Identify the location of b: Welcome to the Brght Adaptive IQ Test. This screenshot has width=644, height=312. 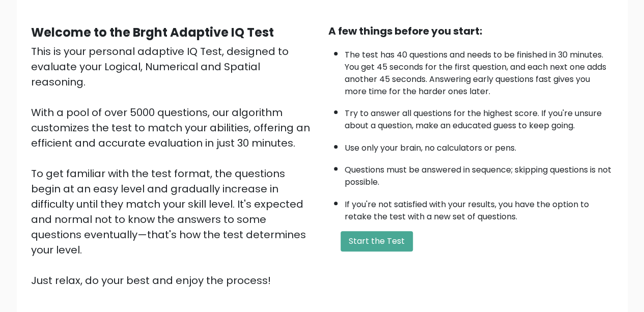
(152, 32).